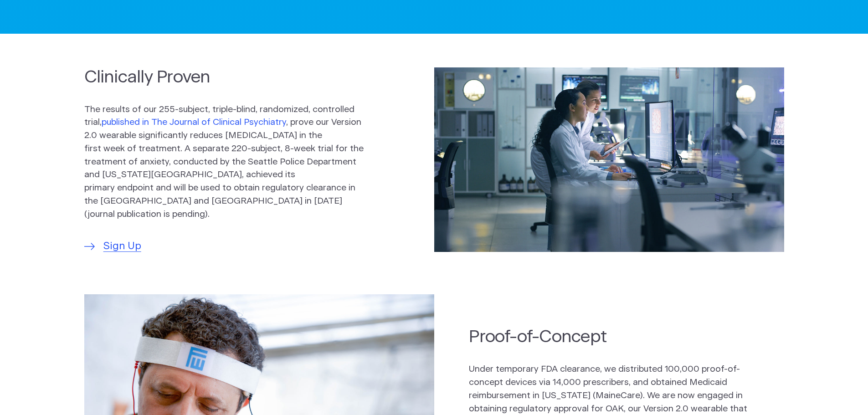 The width and height of the screenshot is (868, 415). Describe the element at coordinates (194, 122) in the screenshot. I see `a: published in The Journal of Clinical Psychiatry` at that location.